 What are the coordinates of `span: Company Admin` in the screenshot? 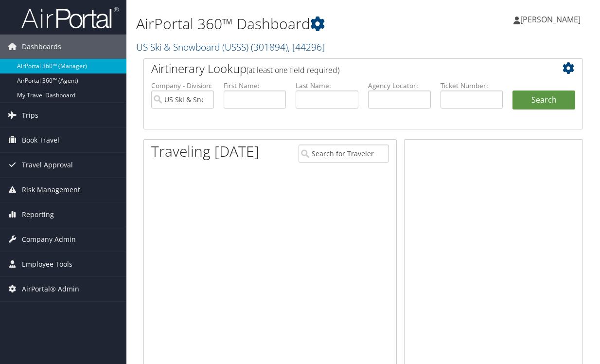 It's located at (48, 239).